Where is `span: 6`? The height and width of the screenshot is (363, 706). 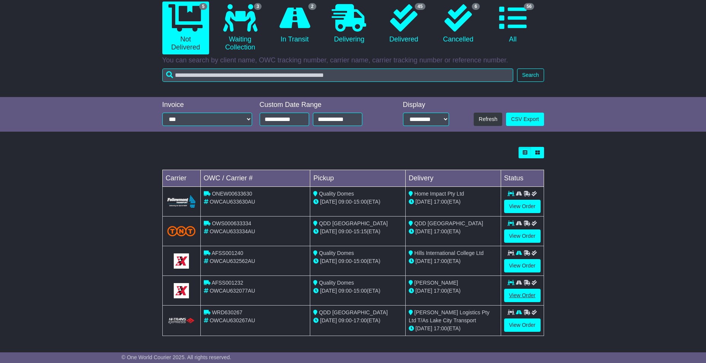
span: 6 is located at coordinates (476, 6).